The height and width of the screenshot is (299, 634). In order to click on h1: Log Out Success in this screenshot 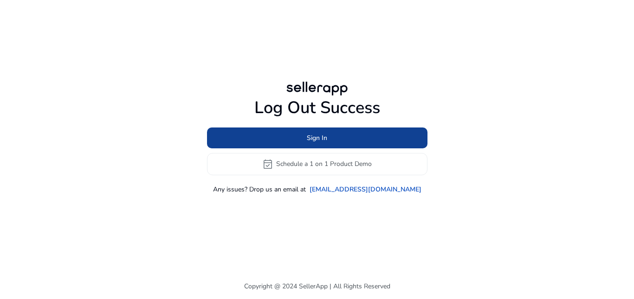, I will do `click(317, 108)`.